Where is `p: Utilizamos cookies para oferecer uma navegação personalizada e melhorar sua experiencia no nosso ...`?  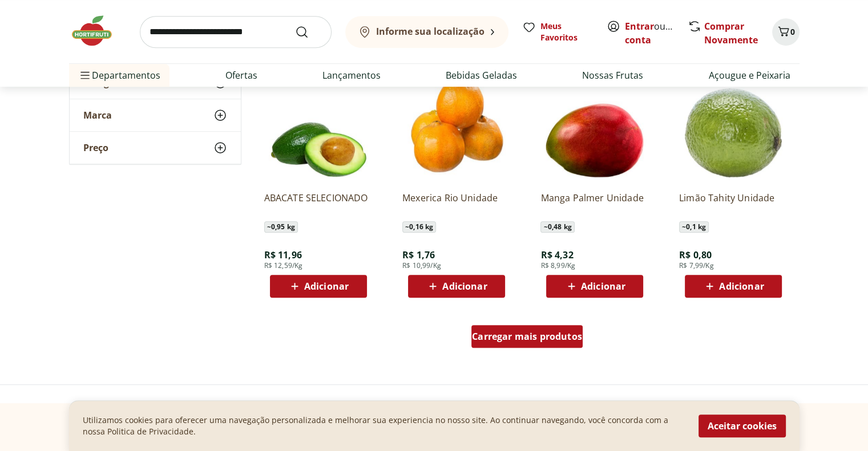
p: Utilizamos cookies para oferecer uma navegação personalizada e melhorar sua experiencia no nosso ... is located at coordinates (383, 426).